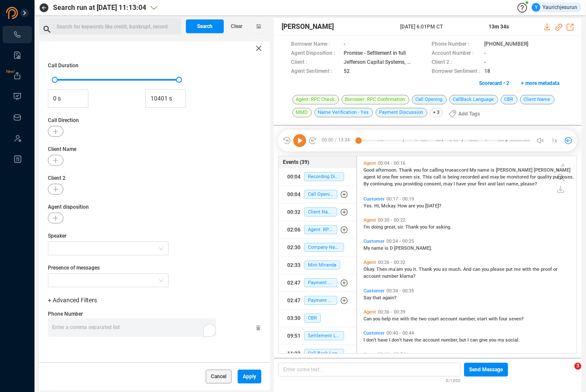  Describe the element at coordinates (400, 290) in the screenshot. I see `span: 00:34 - 00:35` at that location.